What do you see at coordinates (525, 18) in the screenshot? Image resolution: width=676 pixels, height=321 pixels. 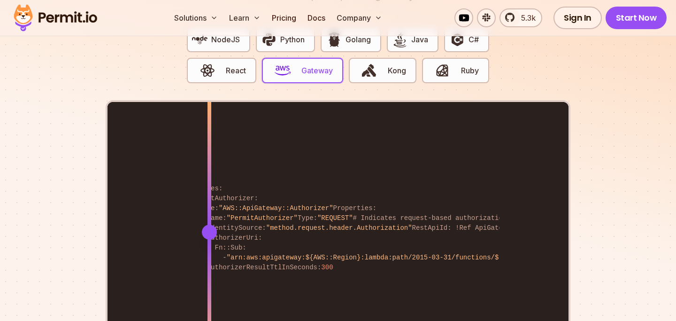 I see `span: 5.3k` at bounding box center [525, 18].